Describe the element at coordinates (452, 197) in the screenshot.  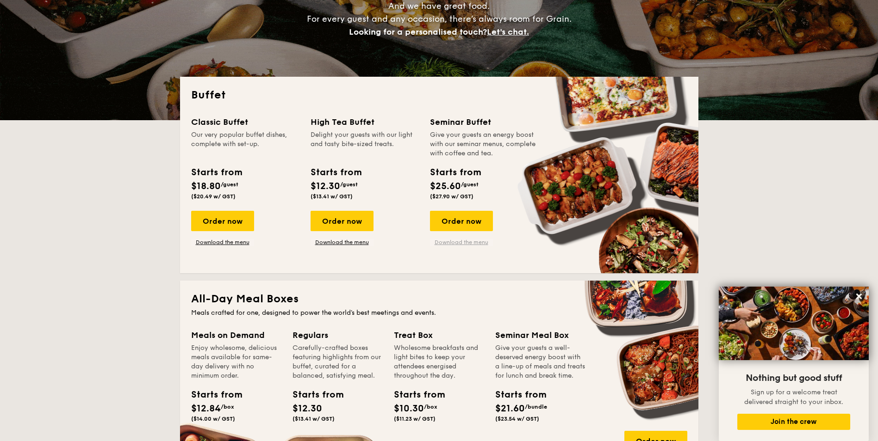
I see `span: ($27.90 w/ GST)` at that location.